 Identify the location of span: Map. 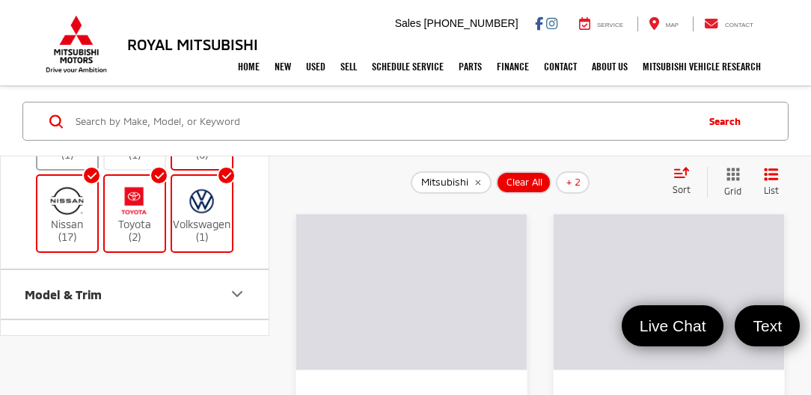
(672, 25).